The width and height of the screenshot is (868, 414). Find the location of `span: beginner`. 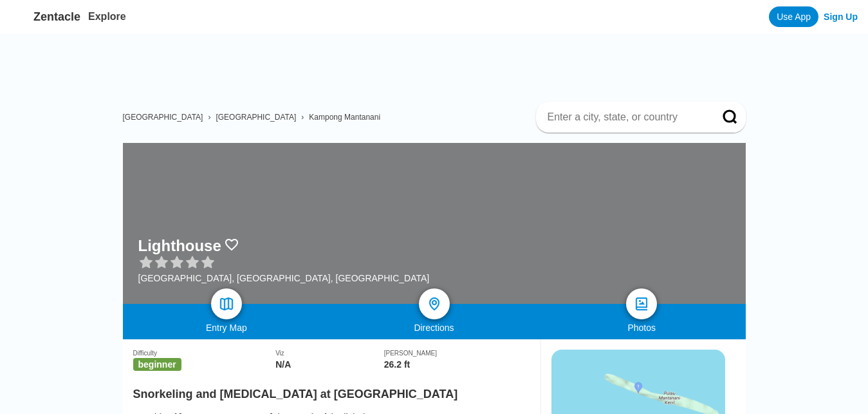

span: beginner is located at coordinates (157, 365).